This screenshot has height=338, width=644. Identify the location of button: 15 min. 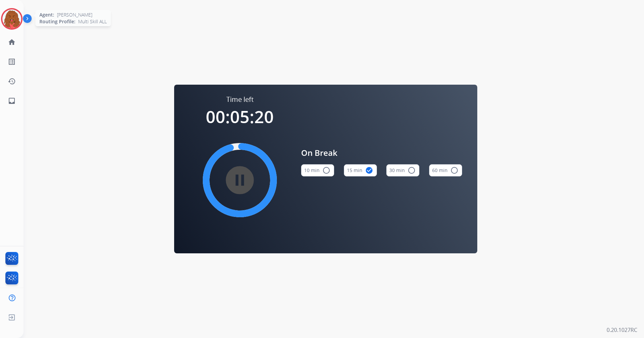
(361, 170).